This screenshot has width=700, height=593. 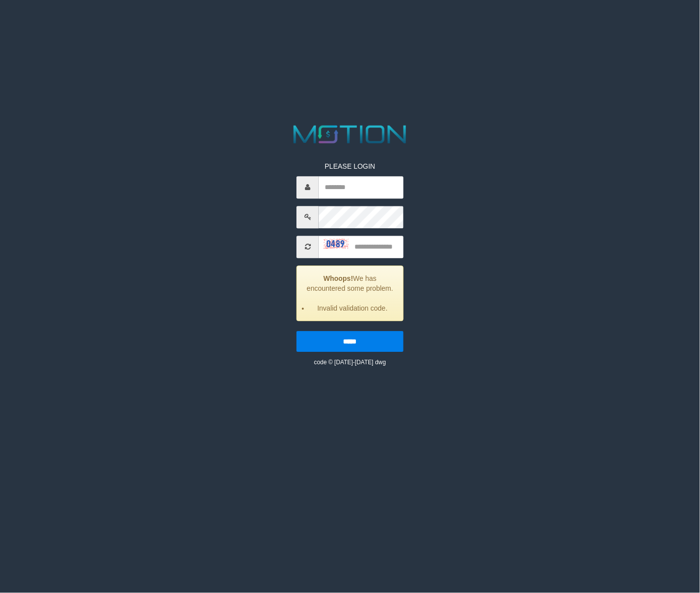 What do you see at coordinates (349, 293) in the screenshot?
I see `div: We has encountered some problem.` at bounding box center [349, 293].